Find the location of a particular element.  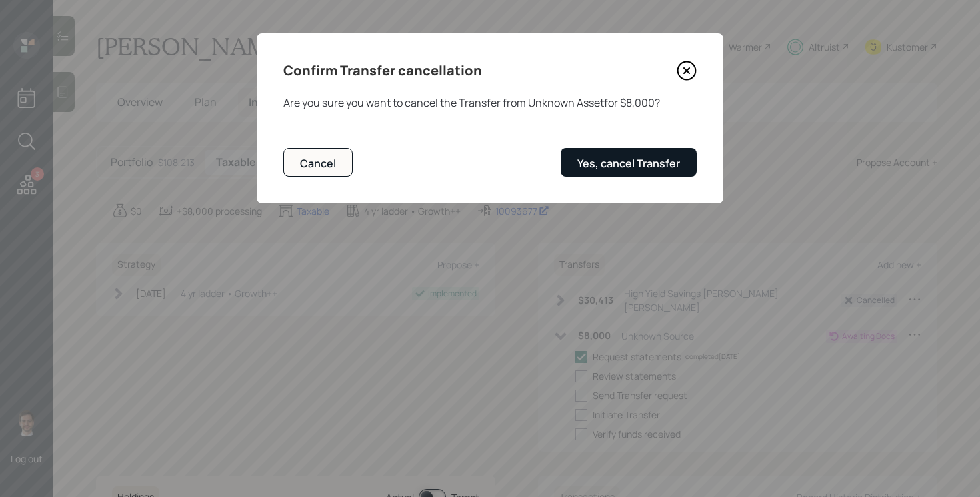

div: Cancel is located at coordinates (318, 163).